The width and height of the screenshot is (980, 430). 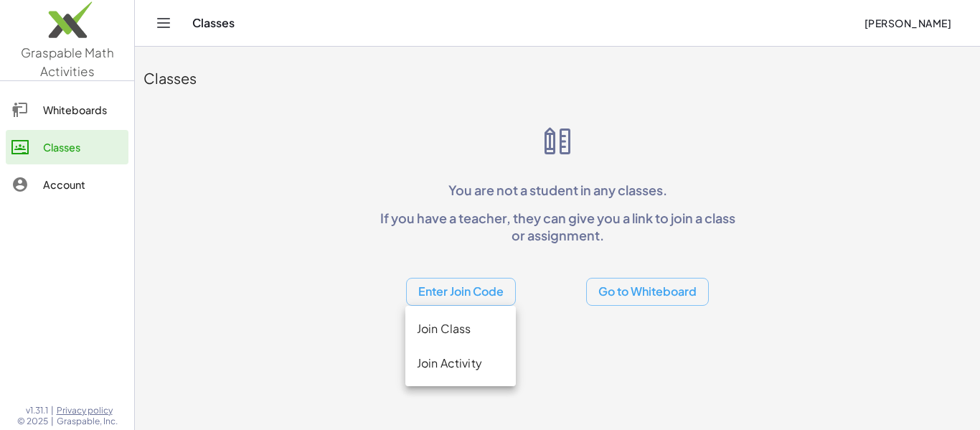 What do you see at coordinates (37, 410) in the screenshot?
I see `span: v1.31.1` at bounding box center [37, 410].